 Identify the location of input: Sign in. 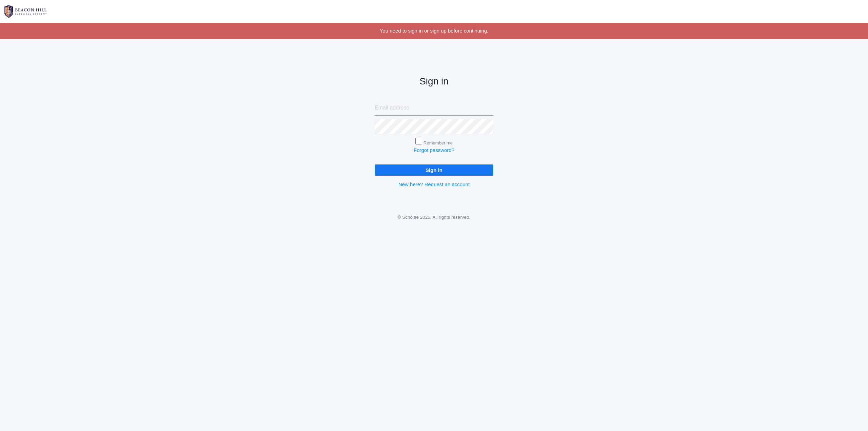
(434, 170).